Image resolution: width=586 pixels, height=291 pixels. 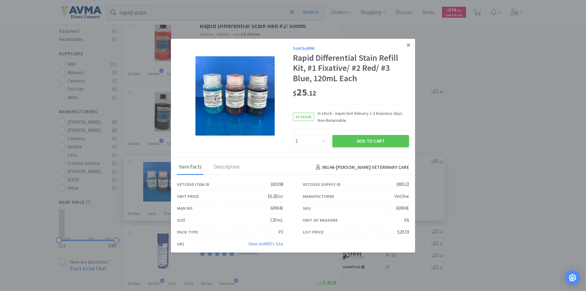 I want to click on div: $6.28/oz, so click(x=275, y=196).